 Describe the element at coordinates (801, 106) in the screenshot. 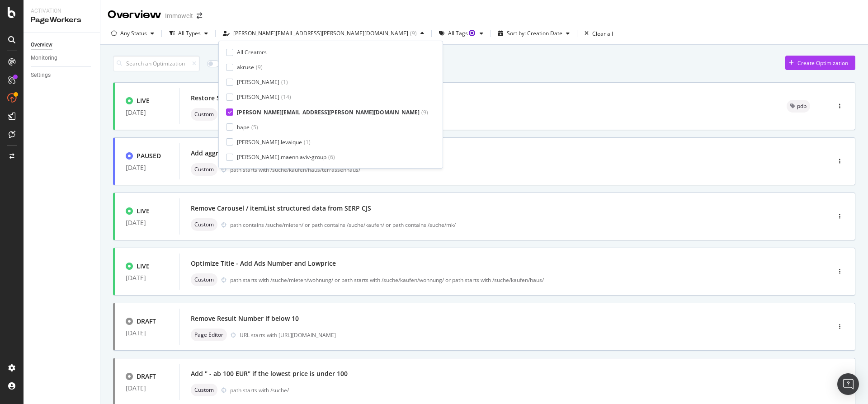

I see `span: pdp` at that location.